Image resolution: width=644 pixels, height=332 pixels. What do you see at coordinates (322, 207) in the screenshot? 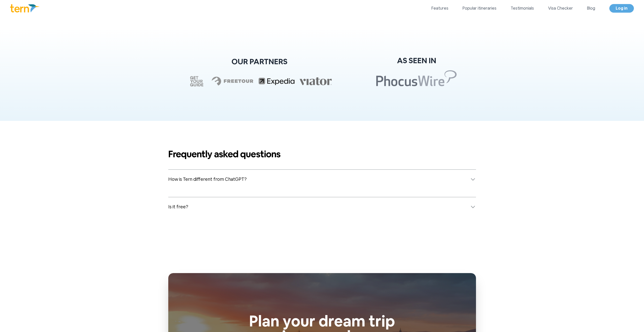
I see `button: Is it free?` at bounding box center [322, 207].